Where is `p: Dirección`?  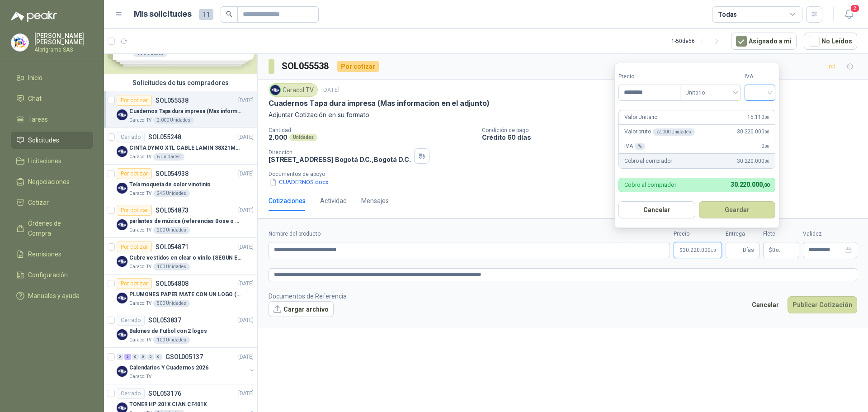 p: Dirección is located at coordinates (340, 153).